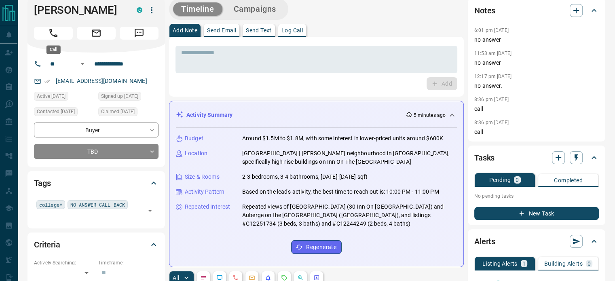  I want to click on svg: Calls, so click(236, 278).